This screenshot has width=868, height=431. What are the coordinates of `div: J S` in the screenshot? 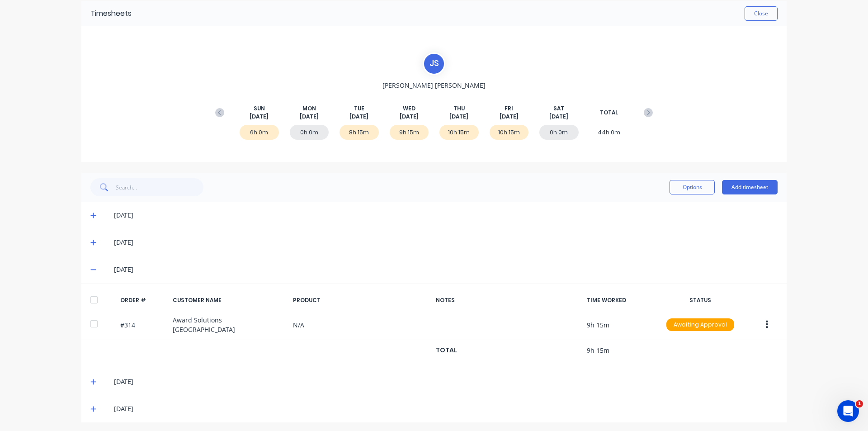 It's located at (434, 64).